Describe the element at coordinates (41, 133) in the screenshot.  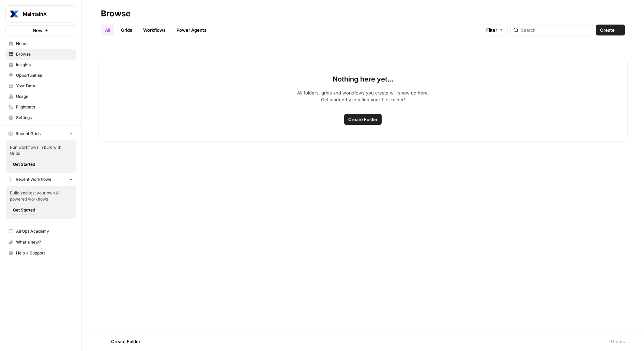
I see `button: Recent Grids` at that location.